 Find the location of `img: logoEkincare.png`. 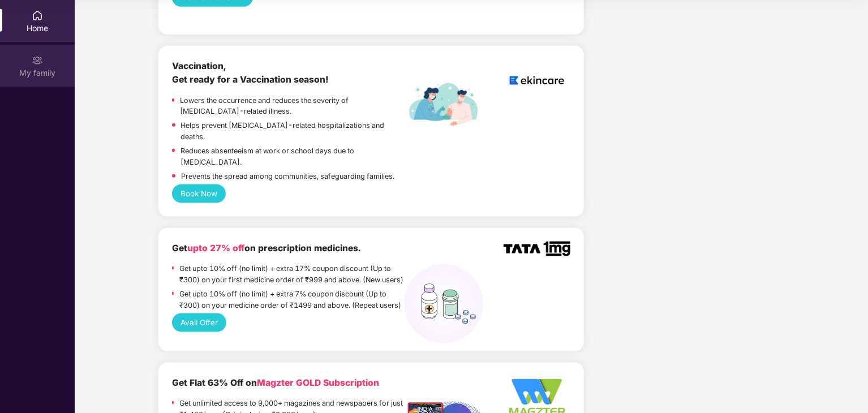

img: logoEkincare.png is located at coordinates (537, 80).